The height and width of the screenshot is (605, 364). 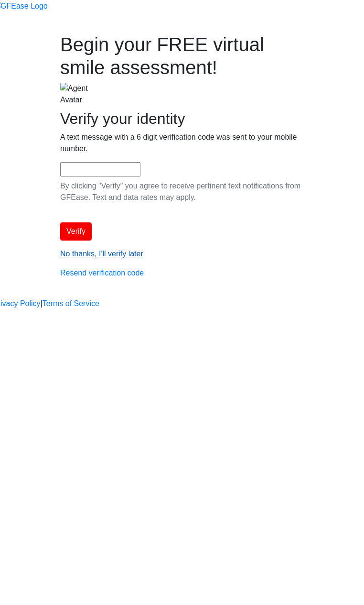 What do you see at coordinates (182, 119) in the screenshot?
I see `h2: Verify your identity` at bounding box center [182, 119].